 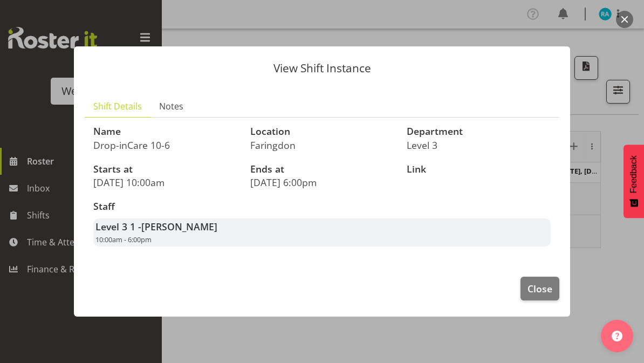 What do you see at coordinates (118, 106) in the screenshot?
I see `span: Shift Details` at bounding box center [118, 106].